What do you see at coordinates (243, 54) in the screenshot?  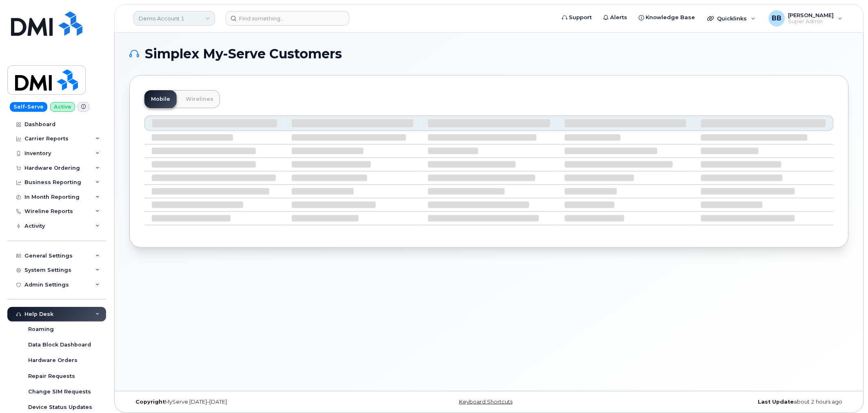 I see `span: Simplex My-Serve Customers` at bounding box center [243, 54].